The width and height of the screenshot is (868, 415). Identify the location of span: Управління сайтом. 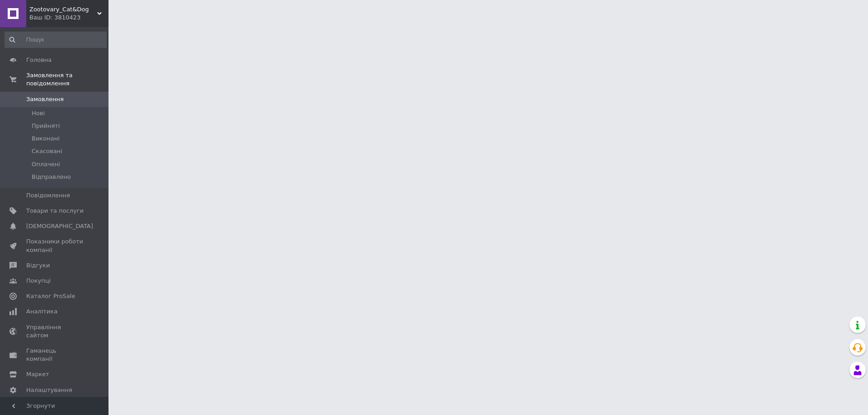
(55, 332).